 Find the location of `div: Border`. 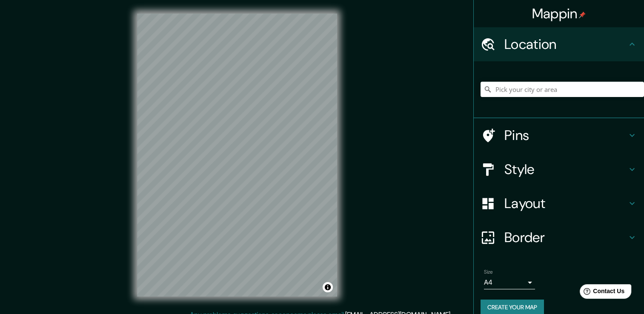

div: Border is located at coordinates (559, 237).